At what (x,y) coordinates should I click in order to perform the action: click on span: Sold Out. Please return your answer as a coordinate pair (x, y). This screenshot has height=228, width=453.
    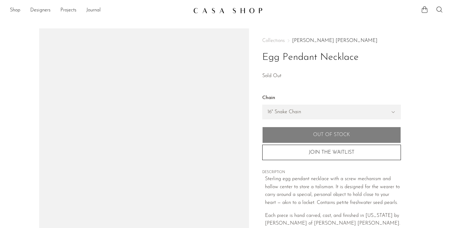
    Looking at the image, I should click on (272, 76).